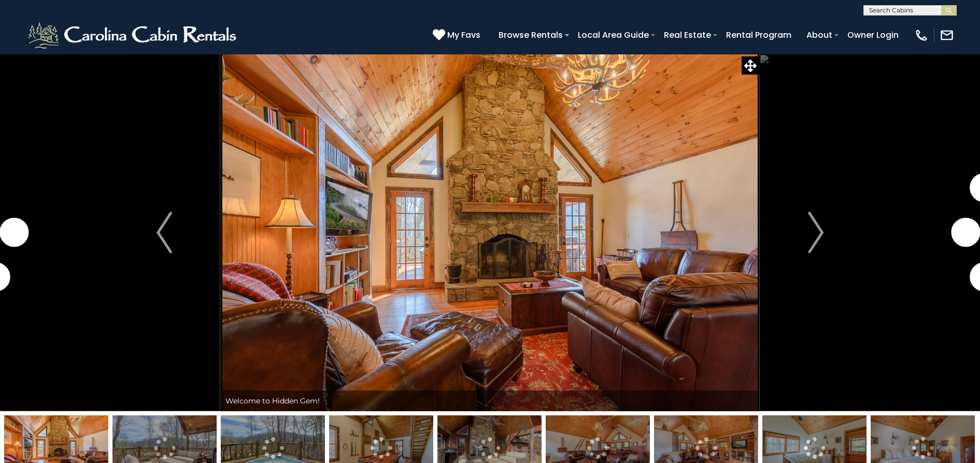 The image size is (980, 463). Describe the element at coordinates (921, 35) in the screenshot. I see `img: phone-regular-white.png` at that location.